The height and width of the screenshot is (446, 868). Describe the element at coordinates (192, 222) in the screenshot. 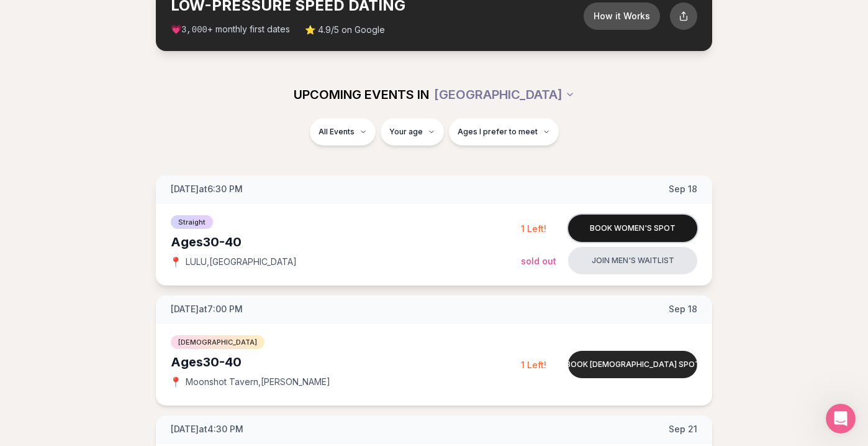

I see `span: Straight` at that location.